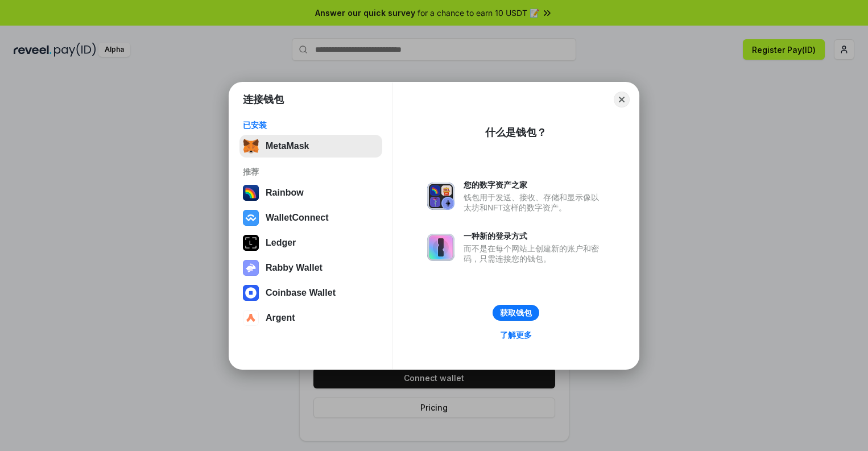  I want to click on h1: 连接钱包, so click(264, 99).